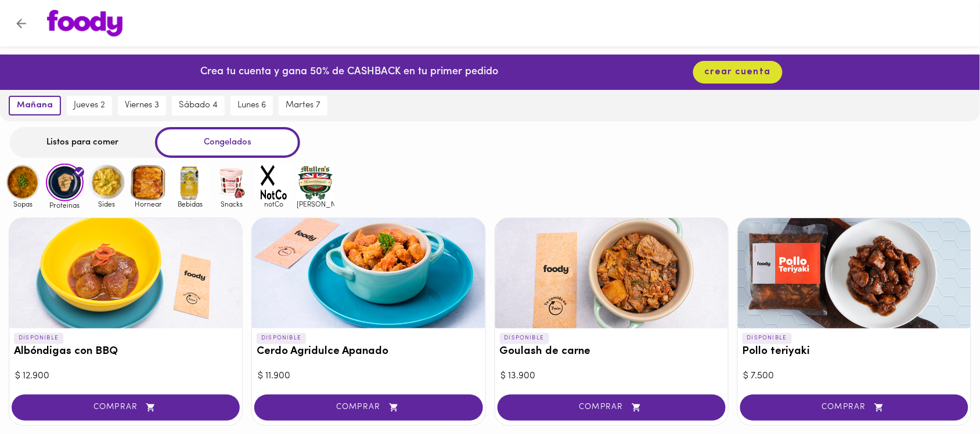 Image resolution: width=980 pixels, height=434 pixels. What do you see at coordinates (611, 376) in the screenshot?
I see `div: $ 13.900` at bounding box center [611, 376].